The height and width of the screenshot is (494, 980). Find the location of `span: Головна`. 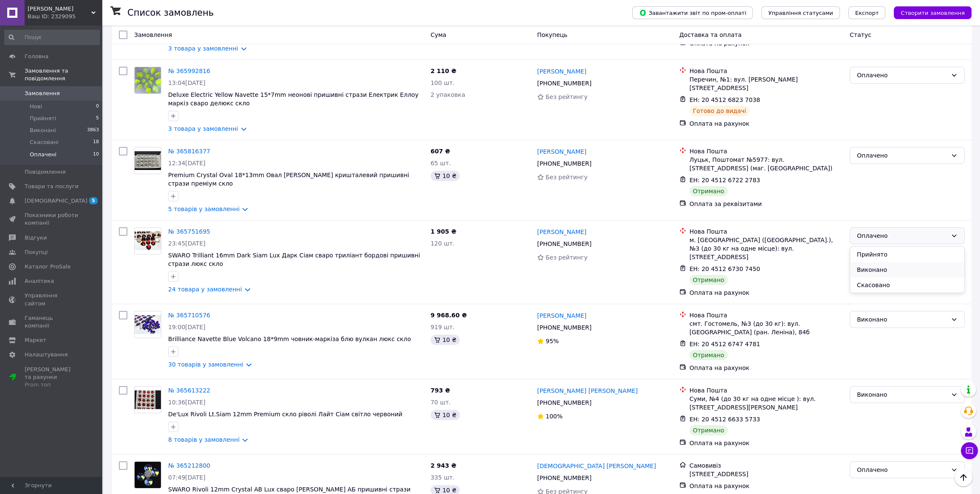

span: Головна is located at coordinates (36, 57).